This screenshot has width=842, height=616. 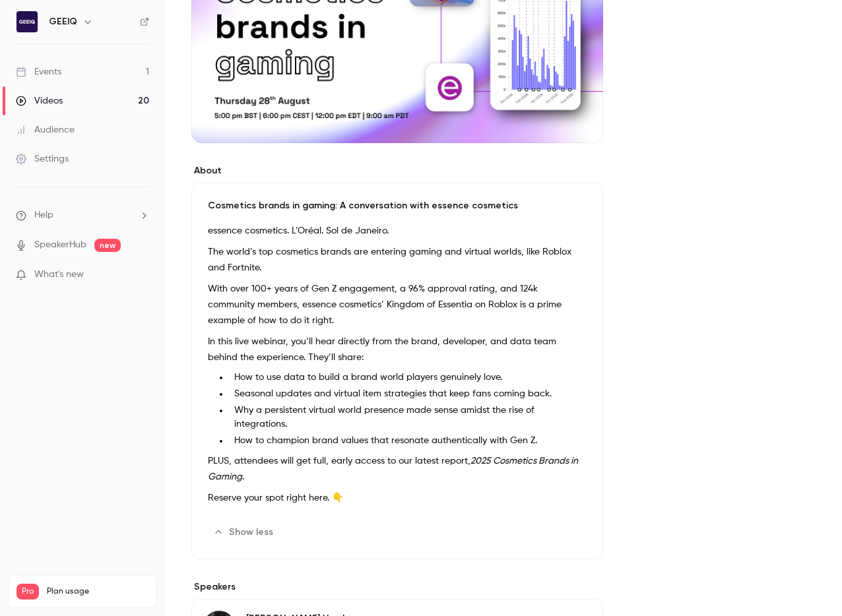 I want to click on label: Speakers, so click(x=398, y=587).